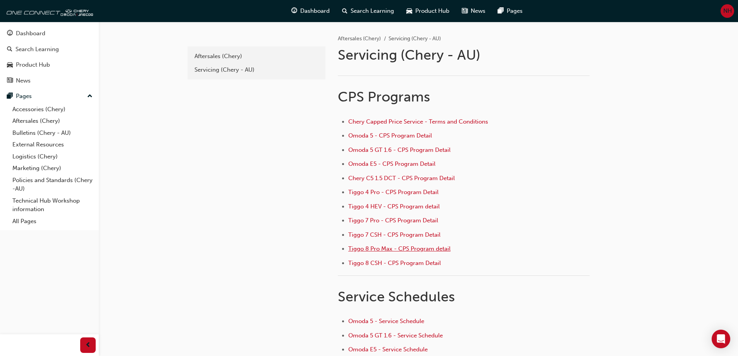 This screenshot has height=356, width=738. I want to click on a: Marketing (Chery), so click(52, 168).